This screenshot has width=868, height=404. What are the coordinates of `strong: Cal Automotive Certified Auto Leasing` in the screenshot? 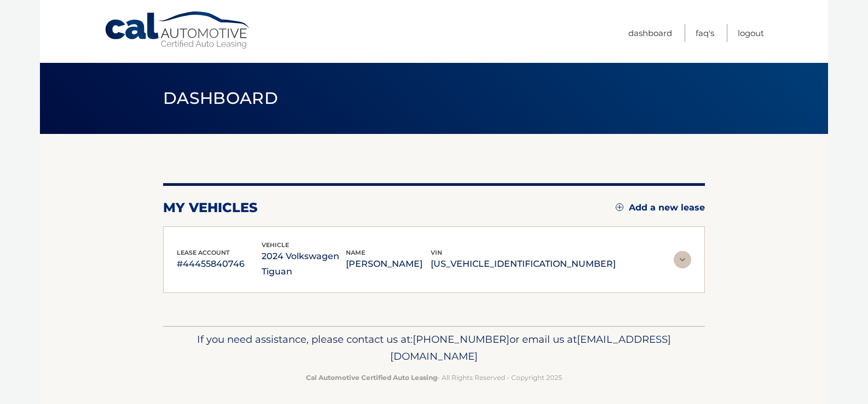 It's located at (372, 377).